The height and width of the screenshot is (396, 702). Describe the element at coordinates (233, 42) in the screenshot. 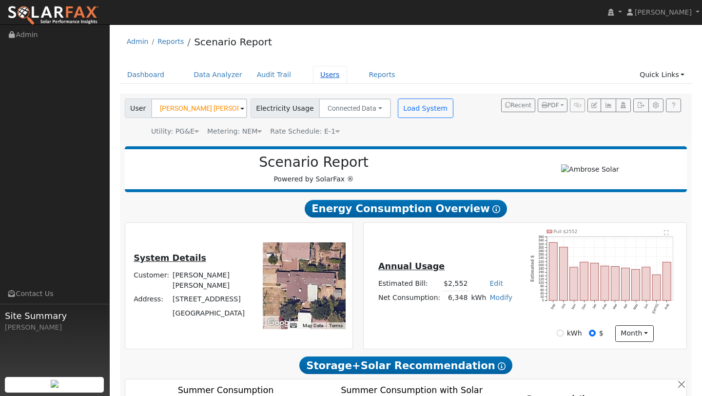

I see `a: Scenario Report` at that location.